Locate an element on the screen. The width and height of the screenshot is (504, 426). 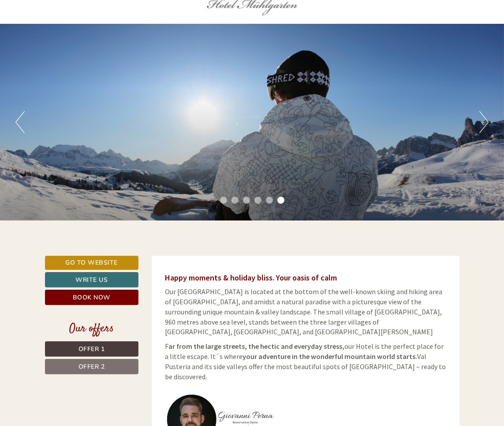
span: Happy moments & holiday bliss. Your oasis of calm is located at coordinates (251, 278).